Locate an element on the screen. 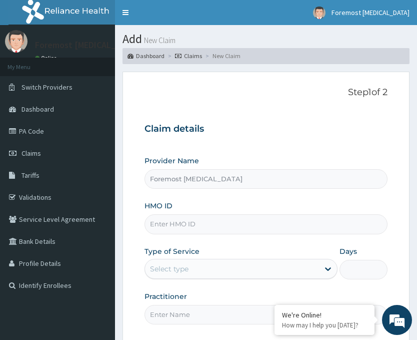  a: Online is located at coordinates (47, 58).